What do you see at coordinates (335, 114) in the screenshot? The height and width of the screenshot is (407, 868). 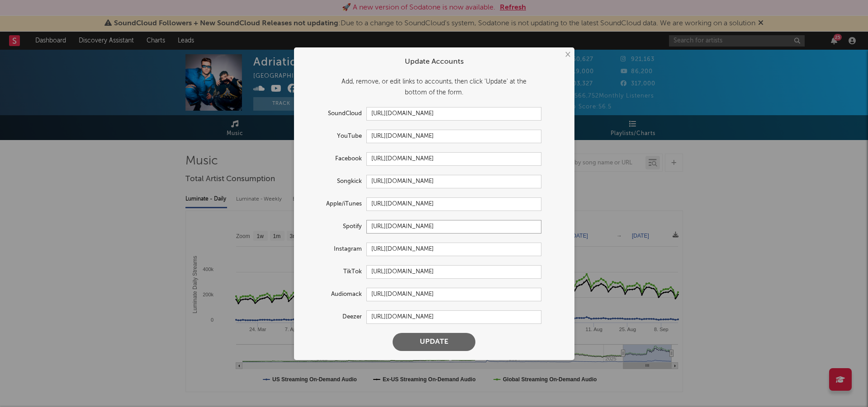 I see `label: SoundCloud` at bounding box center [335, 114].